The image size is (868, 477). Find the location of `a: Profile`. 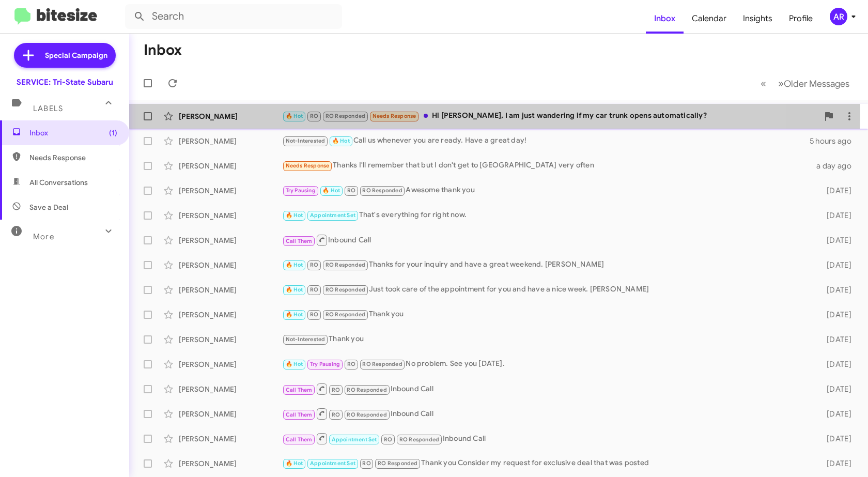

a: Profile is located at coordinates (801, 19).